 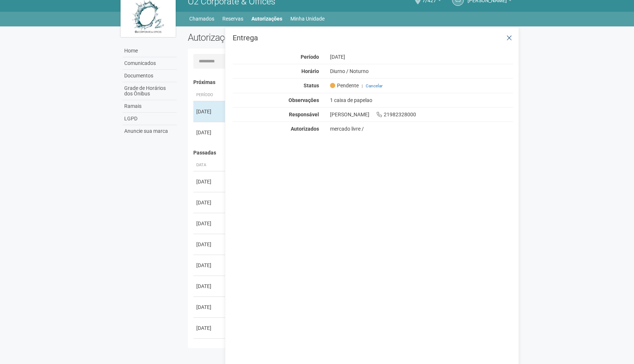 I want to click on a: Home, so click(x=149, y=51).